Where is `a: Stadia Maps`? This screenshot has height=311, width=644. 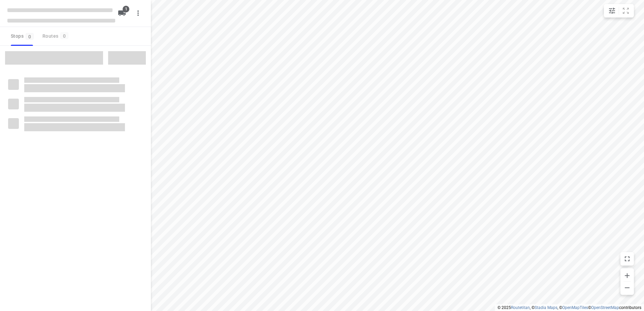
a: Stadia Maps is located at coordinates (546, 308).